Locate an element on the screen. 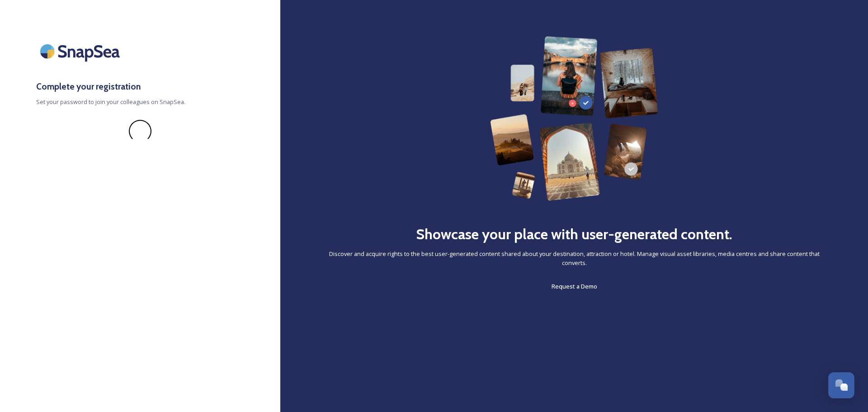 This screenshot has height=412, width=868. span: Request a Demo is located at coordinates (574, 286).